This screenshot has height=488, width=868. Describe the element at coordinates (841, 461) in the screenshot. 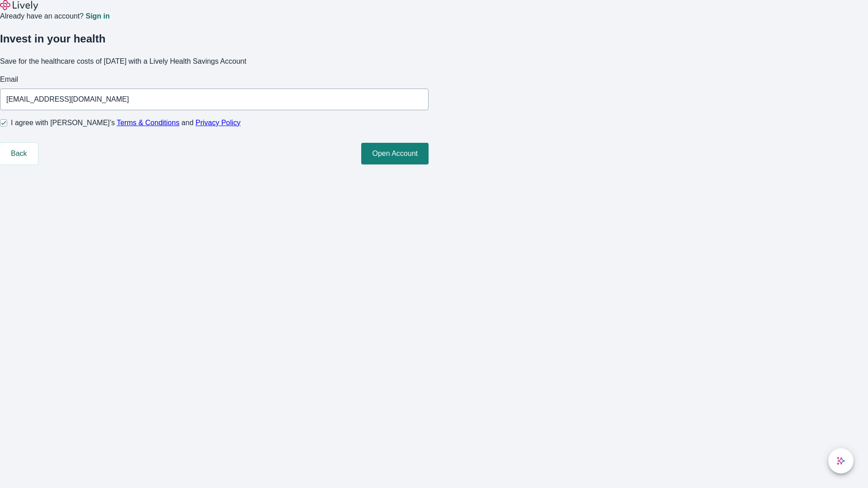

I see `button: chat` at that location.